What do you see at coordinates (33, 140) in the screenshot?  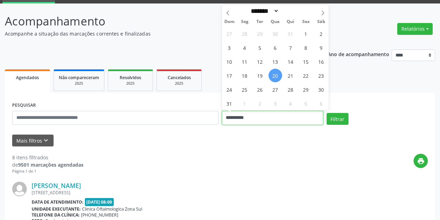 I see `button: Mais filtroskeyboard_arrow_down` at bounding box center [33, 140].